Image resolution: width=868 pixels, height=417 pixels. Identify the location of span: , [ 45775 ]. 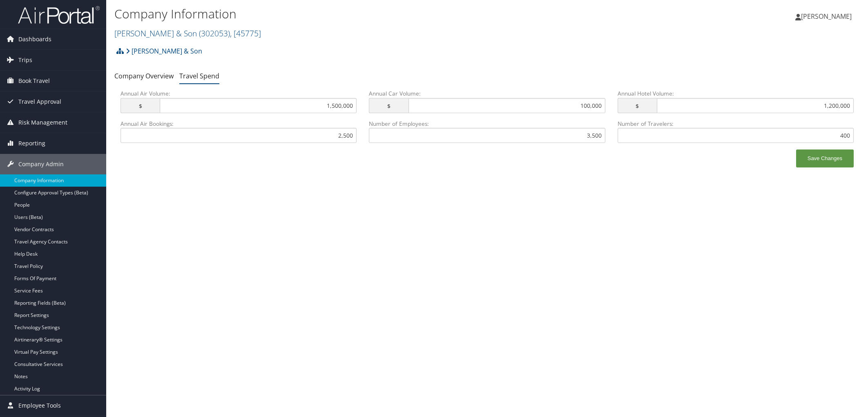
(245, 33).